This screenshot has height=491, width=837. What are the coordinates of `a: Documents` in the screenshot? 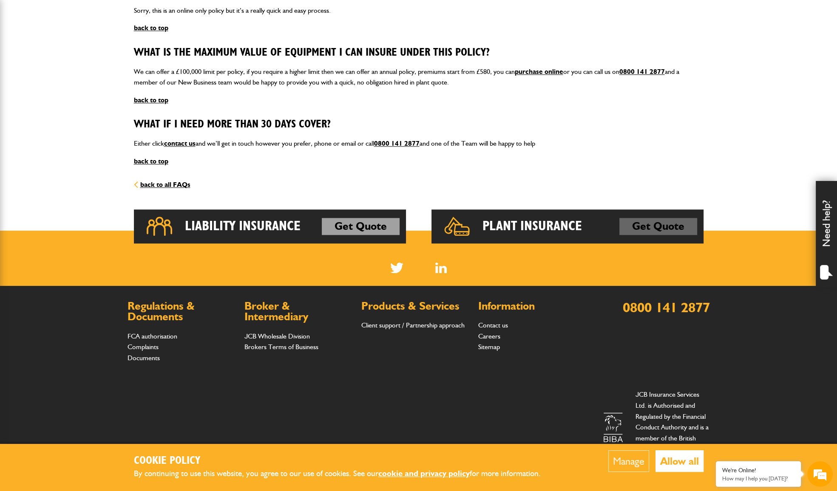 It's located at (144, 358).